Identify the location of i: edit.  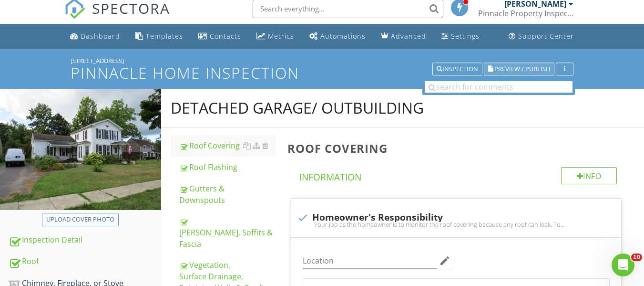
(445, 260).